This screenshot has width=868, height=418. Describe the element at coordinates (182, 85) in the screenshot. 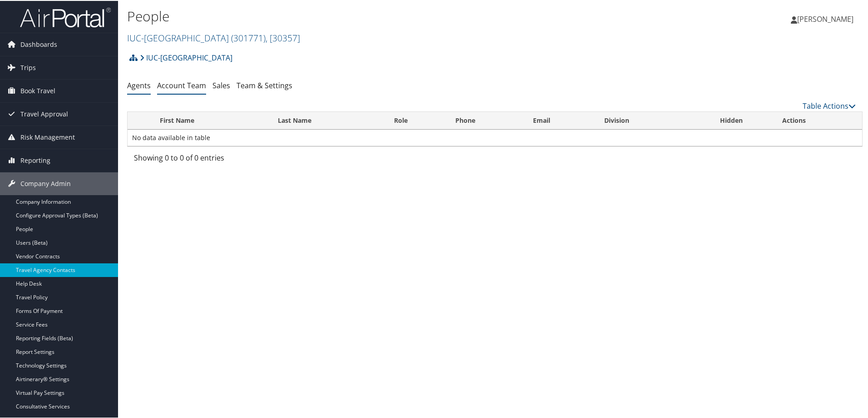

I see `a: Account Team` at that location.